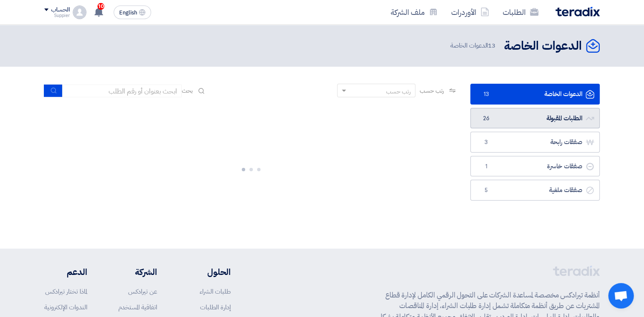  I want to click on a: طلبات الشراء, so click(215, 292).